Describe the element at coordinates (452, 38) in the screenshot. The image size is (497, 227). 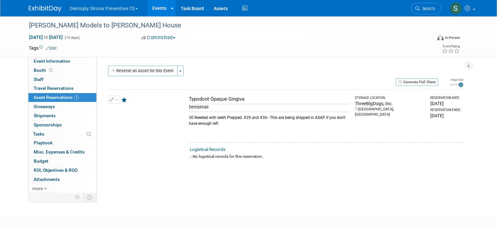
I see `div: In-Person` at that location.